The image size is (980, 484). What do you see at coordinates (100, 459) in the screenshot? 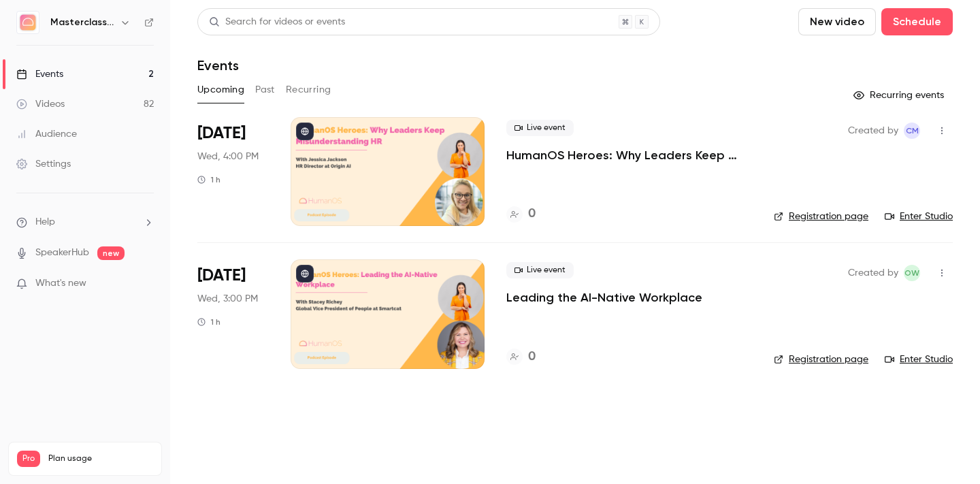
I see `span: Plan usage` at bounding box center [100, 459].